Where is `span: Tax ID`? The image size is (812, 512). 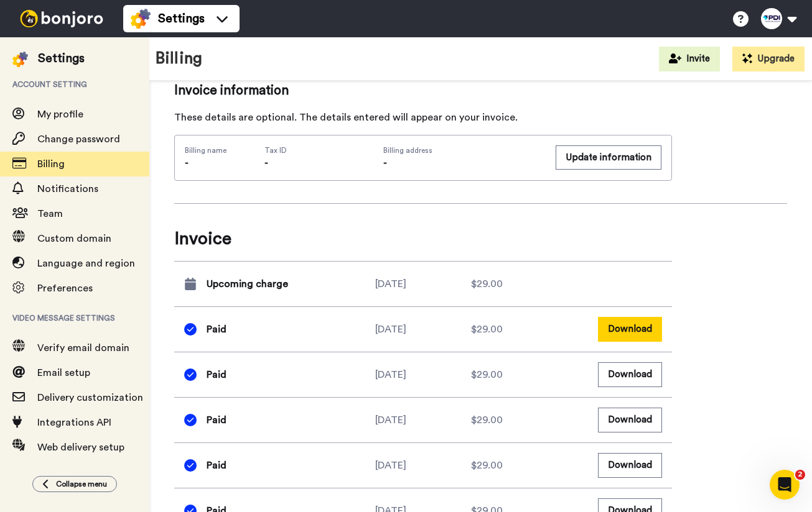 span: Tax ID is located at coordinates (275, 151).